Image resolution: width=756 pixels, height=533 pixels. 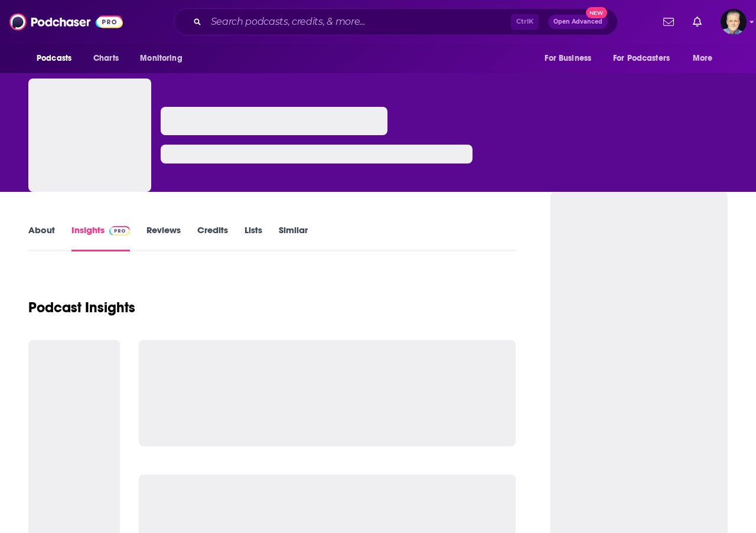 What do you see at coordinates (733, 22) in the screenshot?
I see `img: User Profile` at bounding box center [733, 22].